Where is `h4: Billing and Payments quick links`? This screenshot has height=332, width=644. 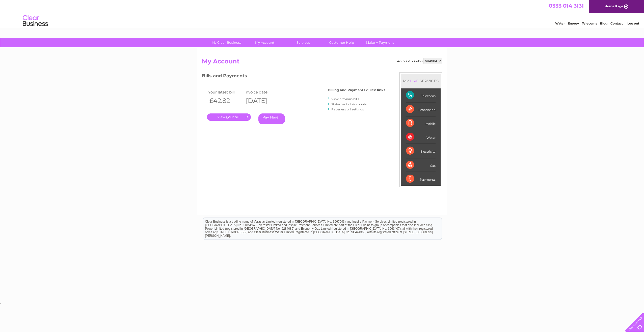
h4: Billing and Payments quick links is located at coordinates (357, 90).